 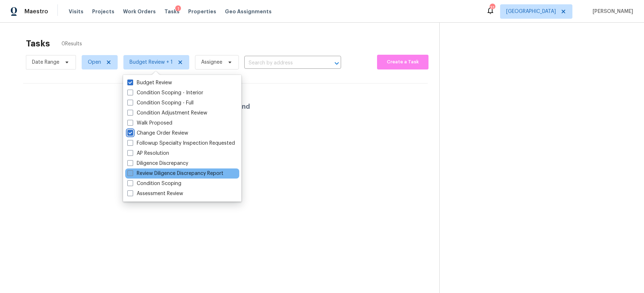 What do you see at coordinates (157, 163) in the screenshot?
I see `label: Diligence Discrepancy` at bounding box center [157, 163].